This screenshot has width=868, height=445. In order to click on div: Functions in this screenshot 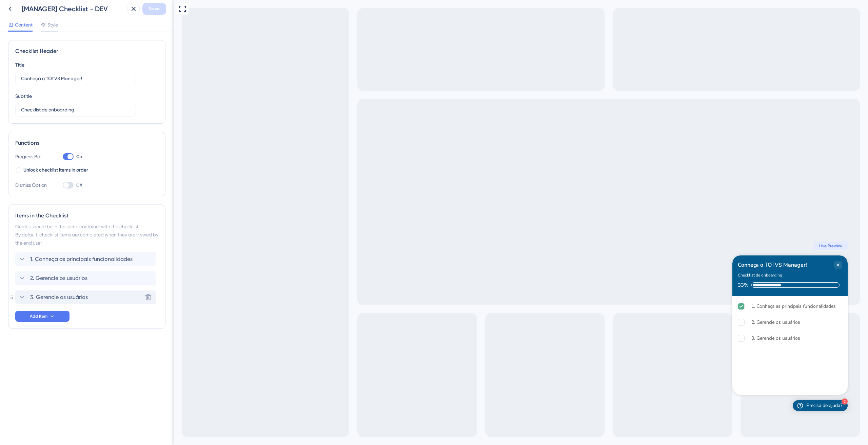, I will do `click(87, 143)`.